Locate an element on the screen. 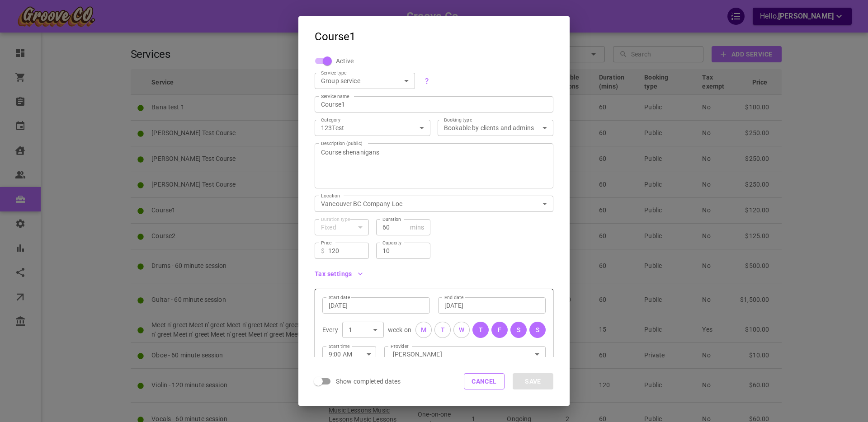 The image size is (868, 422). p: Every is located at coordinates (330, 330).